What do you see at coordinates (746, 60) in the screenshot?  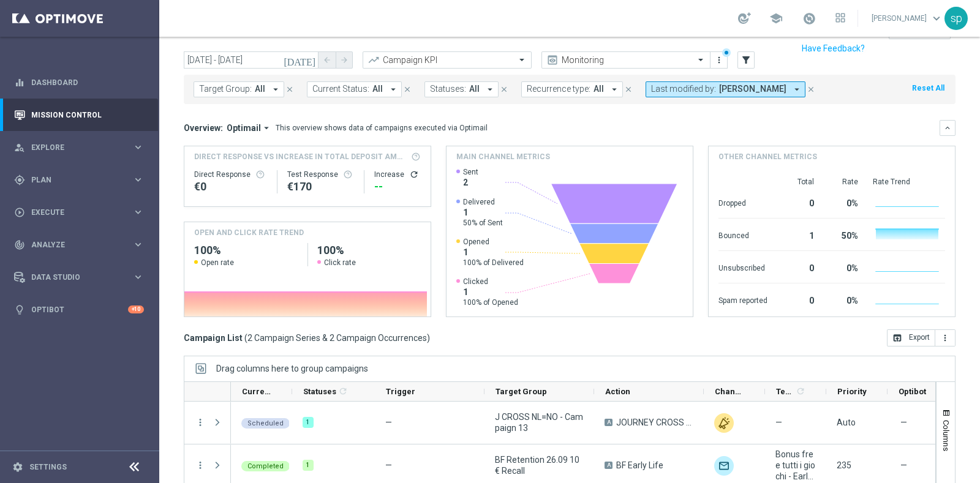 I see `i: filter_alt` at bounding box center [746, 60].